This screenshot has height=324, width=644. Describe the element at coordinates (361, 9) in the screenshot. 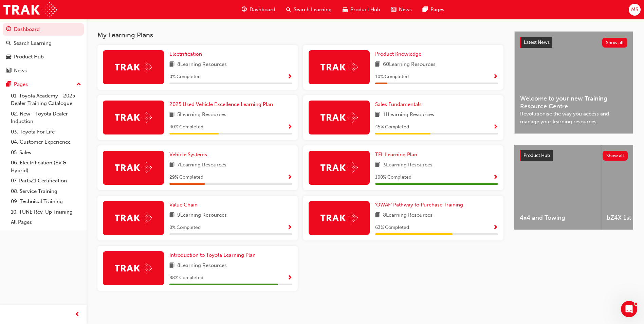

I see `a: car-iconProduct Hub` at that location.